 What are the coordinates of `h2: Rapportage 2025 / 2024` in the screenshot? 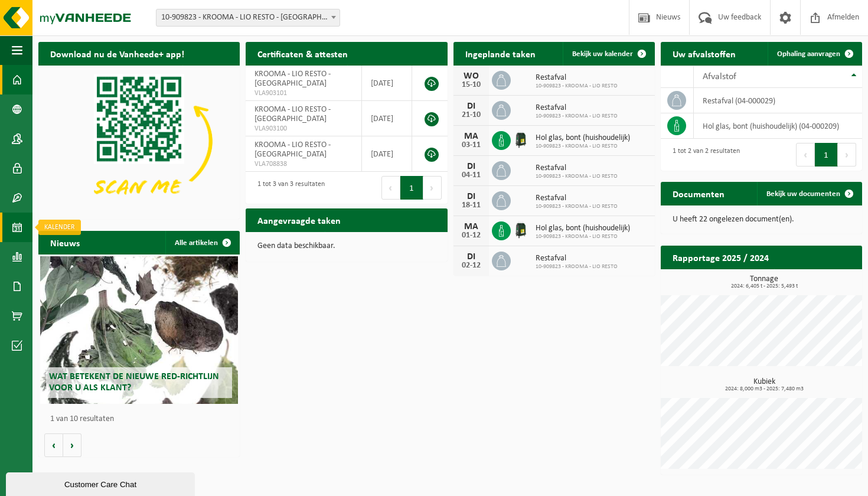 It's located at (720, 257).